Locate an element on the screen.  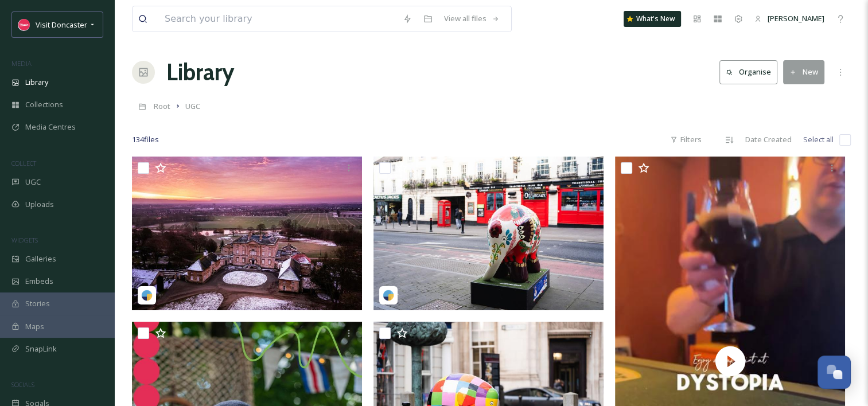
span: 134 file s is located at coordinates (145, 139).